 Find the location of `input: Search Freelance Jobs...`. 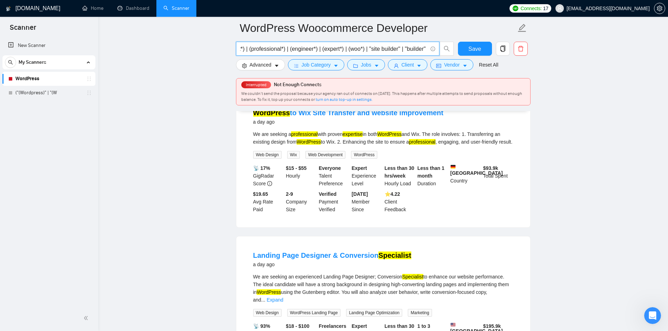

input: Search Freelance Jobs... is located at coordinates (334, 49).